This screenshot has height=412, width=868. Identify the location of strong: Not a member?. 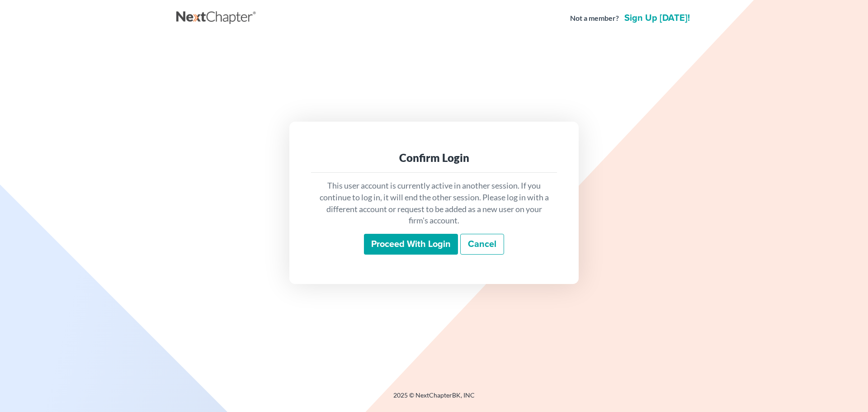
(595, 18).